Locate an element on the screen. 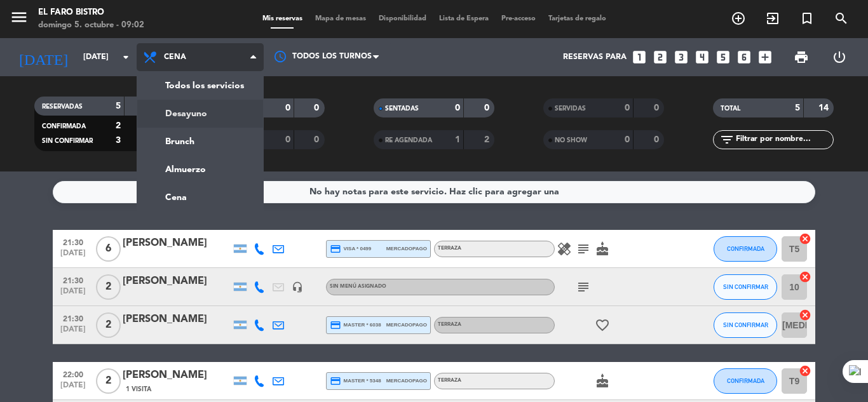 This screenshot has width=868, height=402. i: favorite_border is located at coordinates (602, 325).